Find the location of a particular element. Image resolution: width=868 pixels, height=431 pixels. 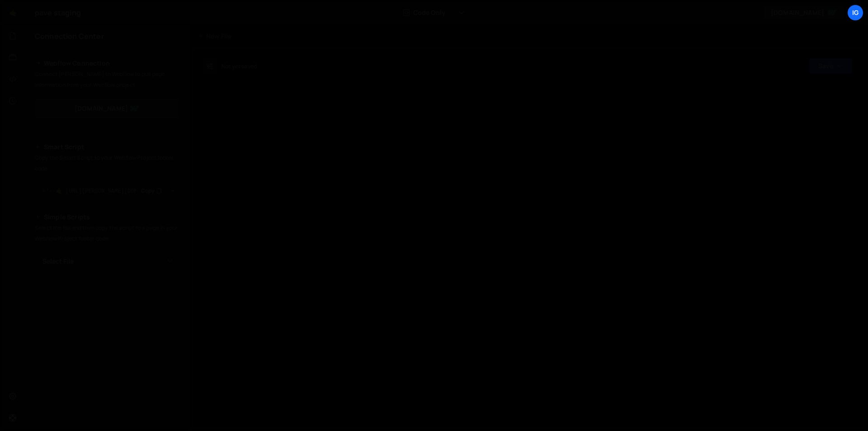

button: Save is located at coordinates (831, 66).